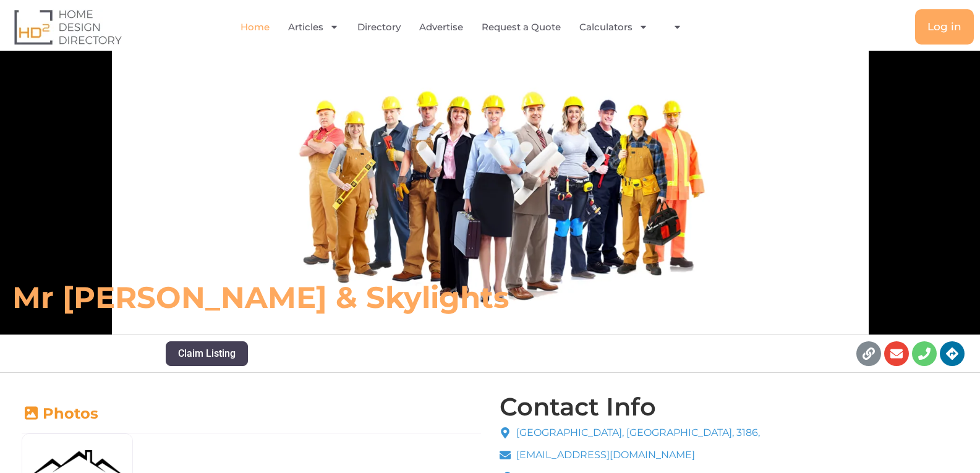  Describe the element at coordinates (60, 413) in the screenshot. I see `a: Photos` at that location.